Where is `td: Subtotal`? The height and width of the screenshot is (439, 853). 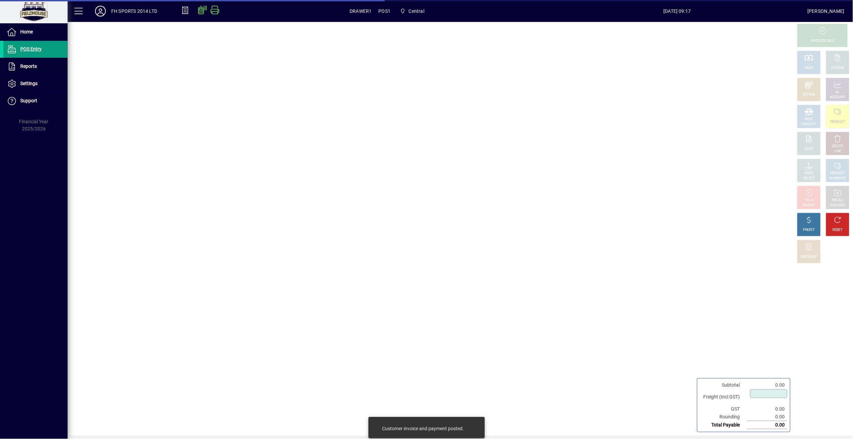
td: Subtotal is located at coordinates (723, 385).